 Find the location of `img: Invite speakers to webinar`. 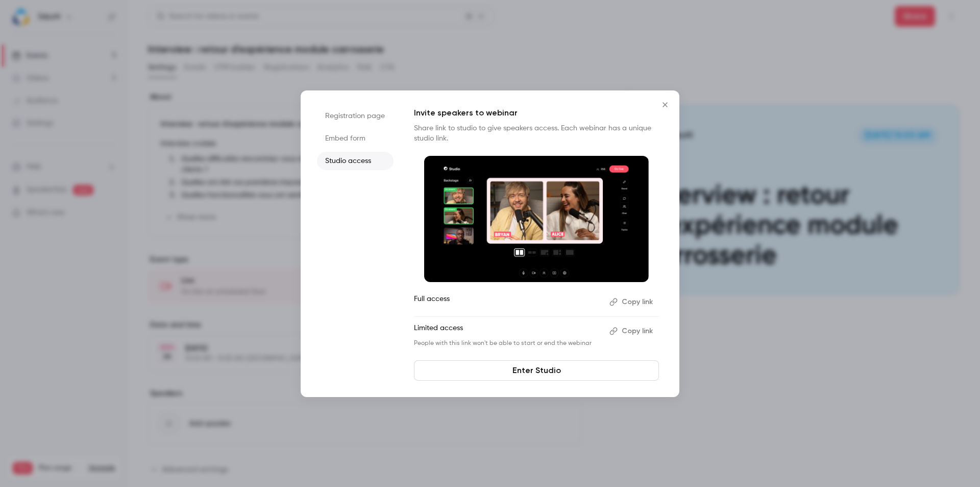

img: Invite speakers to webinar is located at coordinates (536, 219).